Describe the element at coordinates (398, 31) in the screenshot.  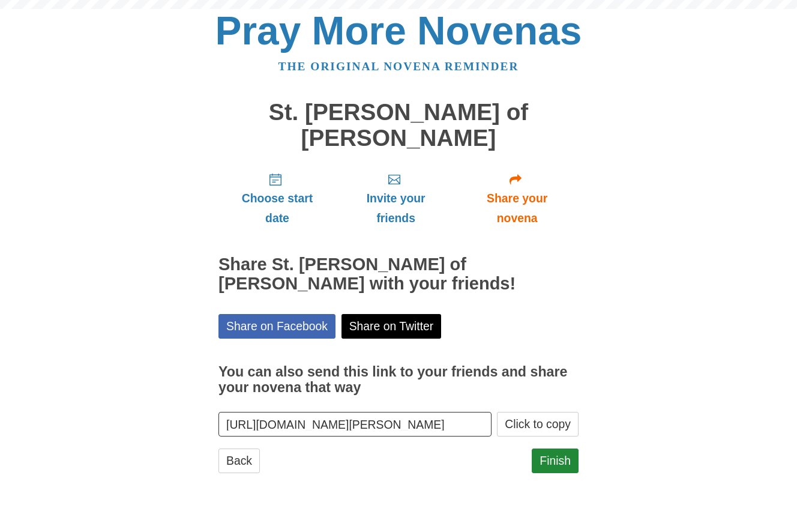
I see `a: Pray More Novenas` at that location.